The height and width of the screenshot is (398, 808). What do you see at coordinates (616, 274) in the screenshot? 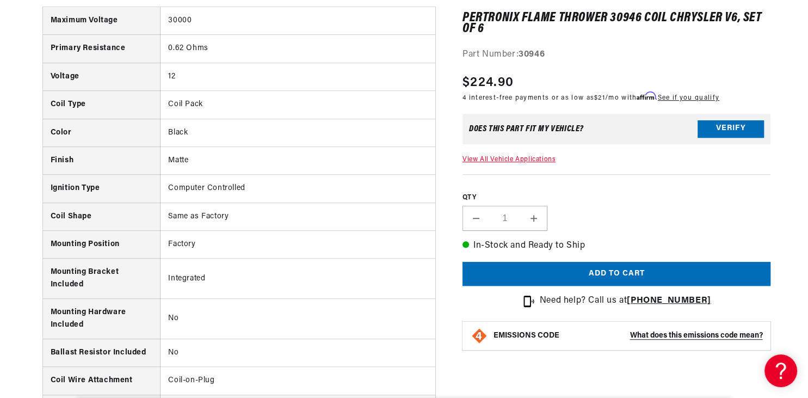
I see `button: Add to cart` at bounding box center [616, 274].